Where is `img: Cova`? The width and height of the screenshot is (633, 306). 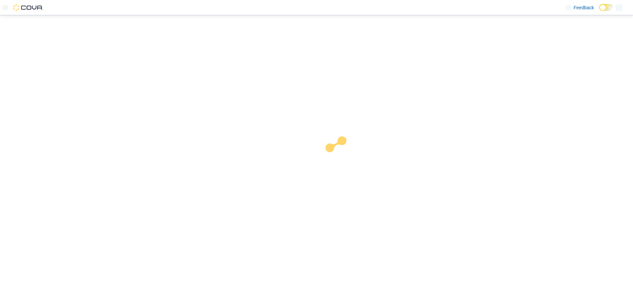
img: Cova is located at coordinates (28, 8).